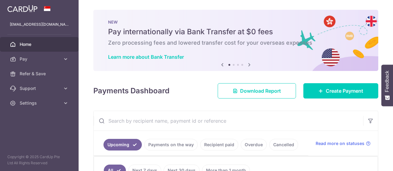 This screenshot has height=171, width=393. Describe the element at coordinates (131, 91) in the screenshot. I see `h4: Payments Dashboard` at that location.